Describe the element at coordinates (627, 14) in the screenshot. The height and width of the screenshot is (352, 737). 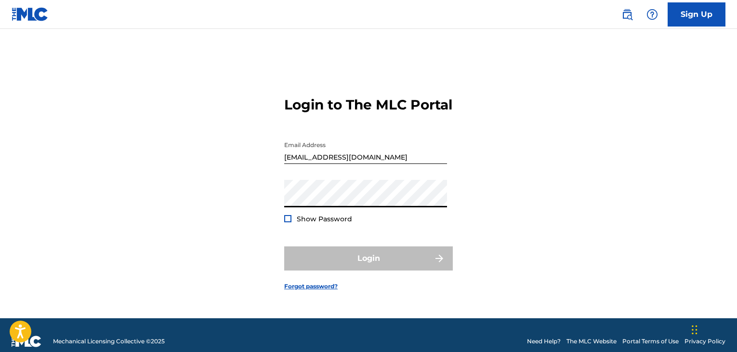
I see `img: search` at that location.